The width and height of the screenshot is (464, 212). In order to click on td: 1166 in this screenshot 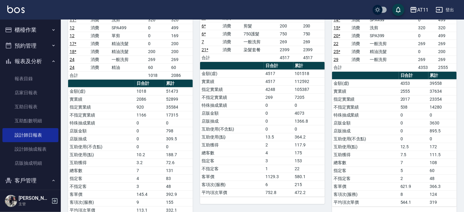, I will do `click(150, 115)`.